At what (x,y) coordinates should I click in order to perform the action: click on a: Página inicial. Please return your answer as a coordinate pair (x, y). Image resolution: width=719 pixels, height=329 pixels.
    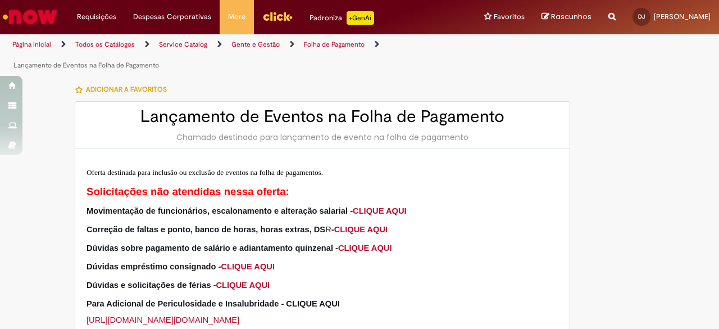
    Looking at the image, I should click on (31, 44).